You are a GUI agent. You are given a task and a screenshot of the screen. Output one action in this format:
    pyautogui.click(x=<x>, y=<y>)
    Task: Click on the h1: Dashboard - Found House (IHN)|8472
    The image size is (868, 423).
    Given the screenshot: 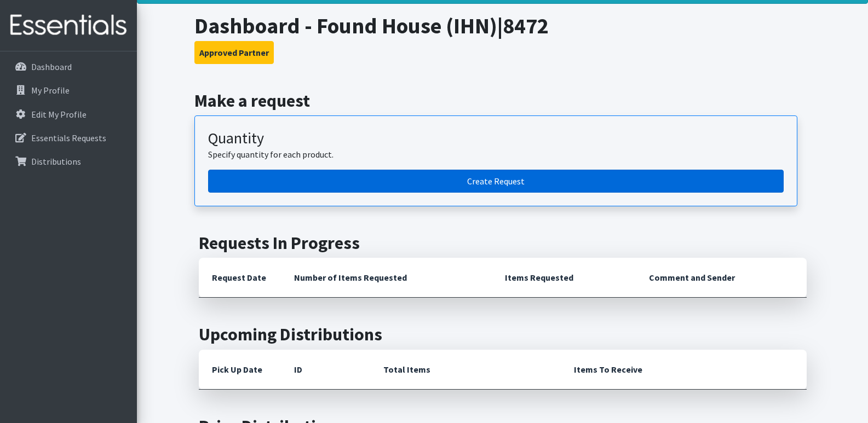 What is the action you would take?
    pyautogui.click(x=502, y=26)
    